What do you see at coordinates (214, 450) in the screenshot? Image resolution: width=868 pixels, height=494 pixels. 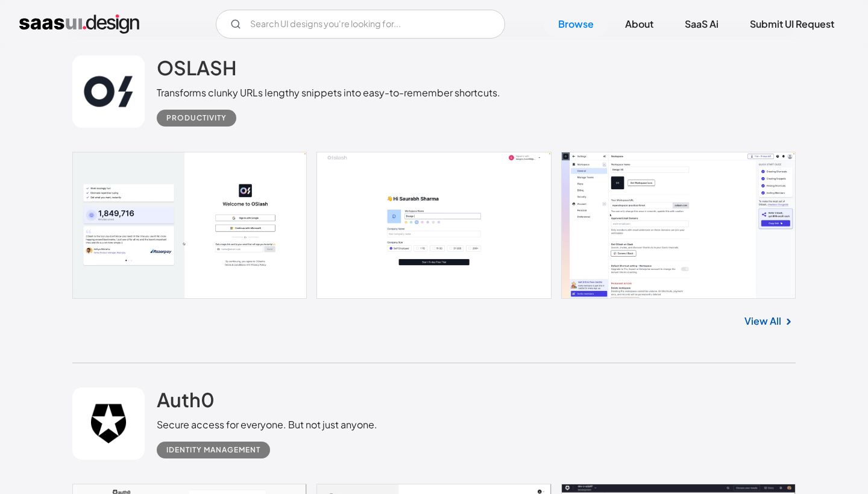 I see `div: Identity Management` at bounding box center [214, 450].